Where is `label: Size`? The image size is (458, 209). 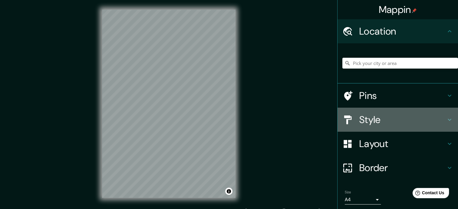
label: Size is located at coordinates (347, 192).